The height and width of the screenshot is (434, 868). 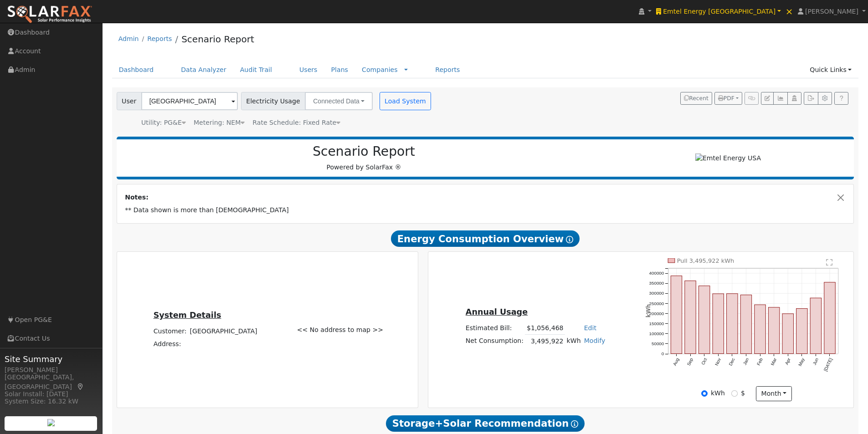 I want to click on span: PDF, so click(x=727, y=98).